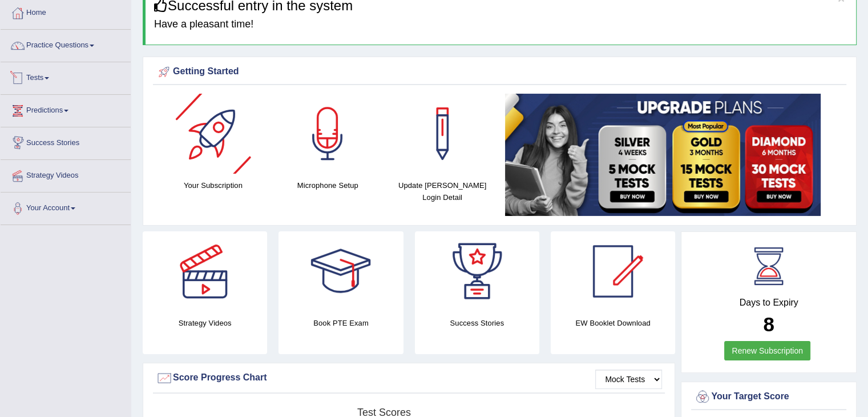 This screenshot has width=868, height=417. Describe the element at coordinates (477, 322) in the screenshot. I see `h4: Success Stories` at that location.